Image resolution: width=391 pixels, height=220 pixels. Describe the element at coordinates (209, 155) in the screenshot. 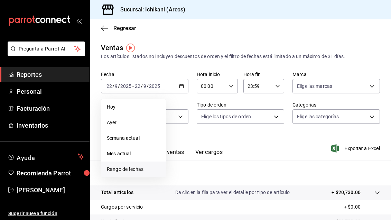

I see `button: Ver cargos` at that location.